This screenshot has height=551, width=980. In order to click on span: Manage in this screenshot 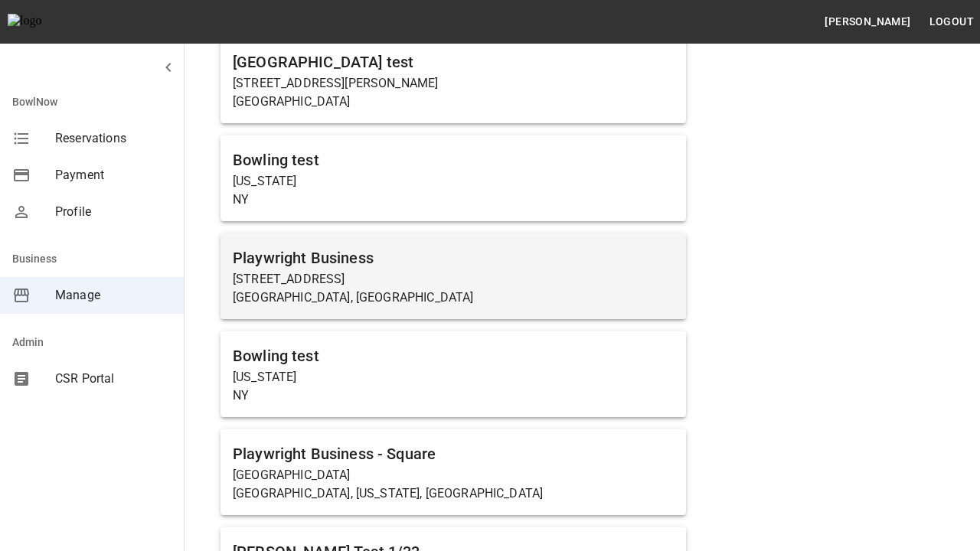, I will do `click(113, 295)`.